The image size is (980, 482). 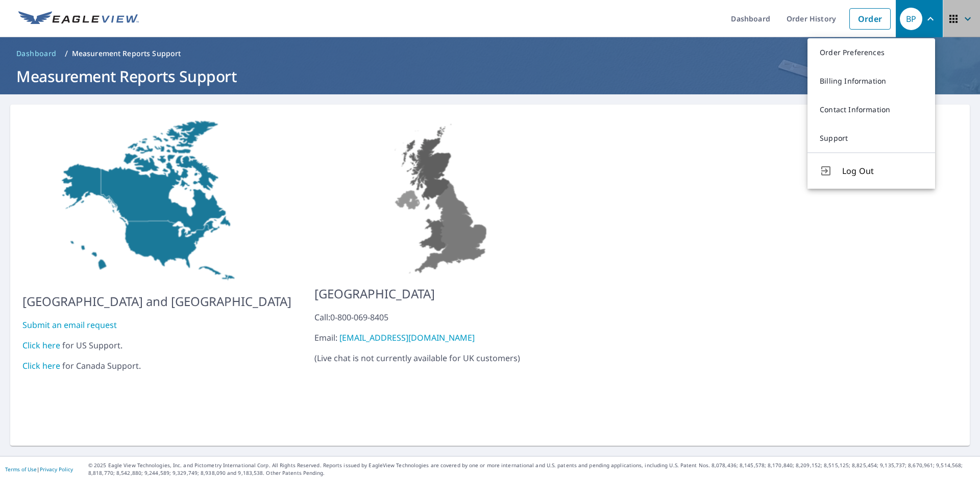 I want to click on h1: Measurement Reports Support, so click(x=490, y=76).